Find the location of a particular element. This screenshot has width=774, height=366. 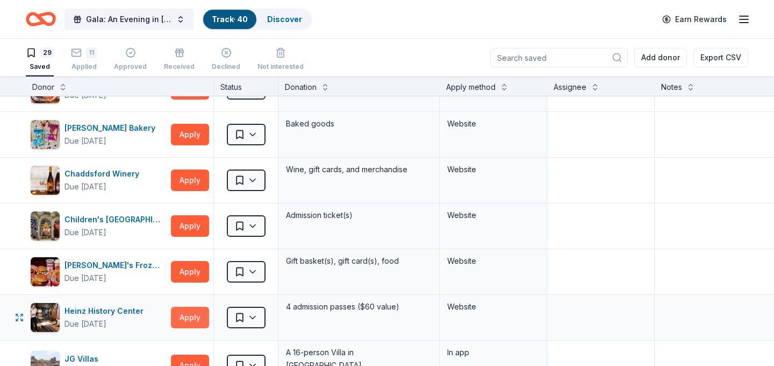

div: Chaddsford Winery is located at coordinates (104, 174).